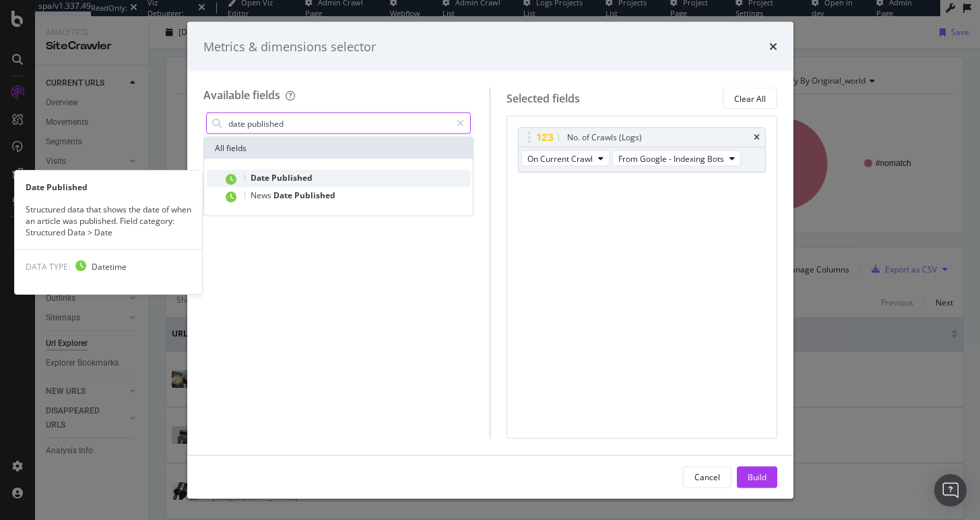 The image size is (980, 520). Describe the element at coordinates (109, 187) in the screenshot. I see `div: Date Published` at that location.